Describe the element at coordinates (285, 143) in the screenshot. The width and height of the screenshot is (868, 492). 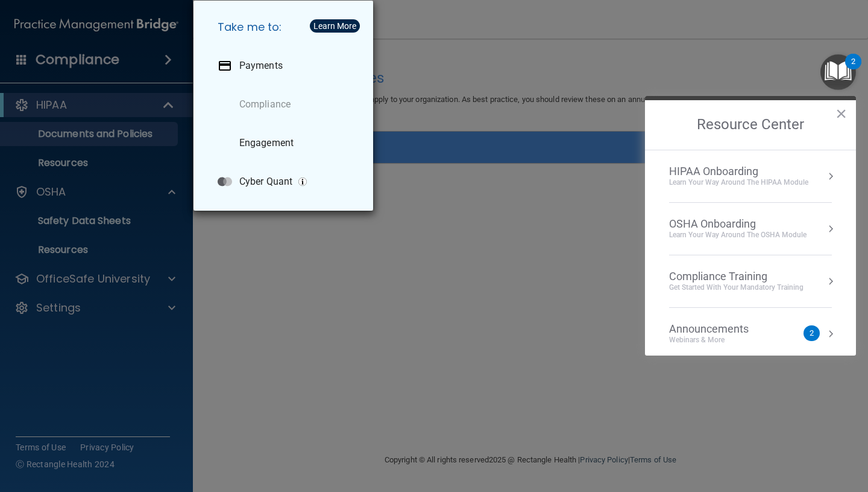
I see `a: Engagement` at that location.